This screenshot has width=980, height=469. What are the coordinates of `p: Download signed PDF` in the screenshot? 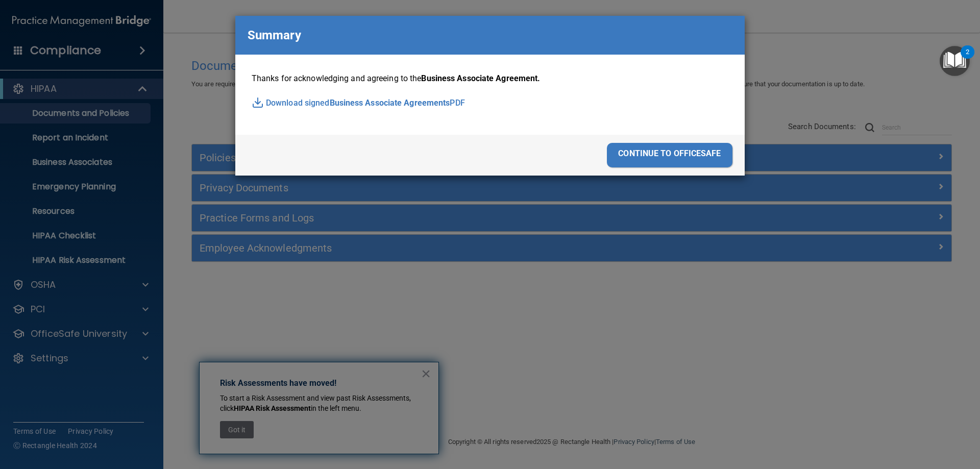 It's located at (490, 103).